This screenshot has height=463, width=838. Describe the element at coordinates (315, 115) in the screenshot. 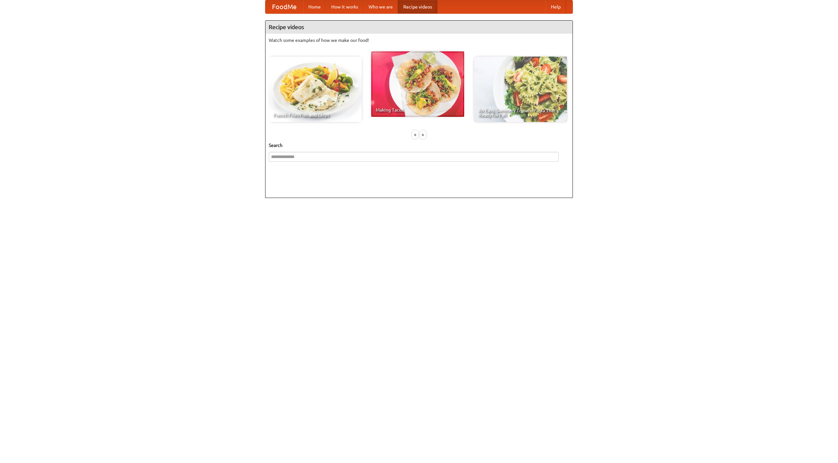

I see `span: French Fries Fish and Chips` at that location.